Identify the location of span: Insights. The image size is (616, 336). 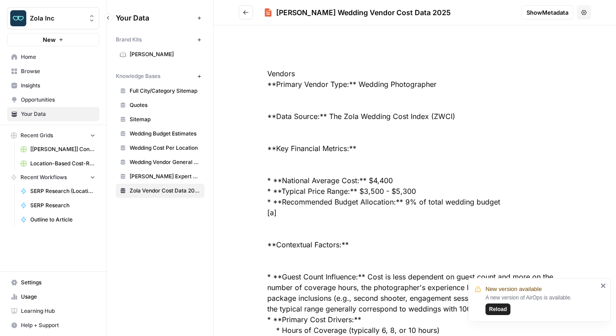
(58, 86).